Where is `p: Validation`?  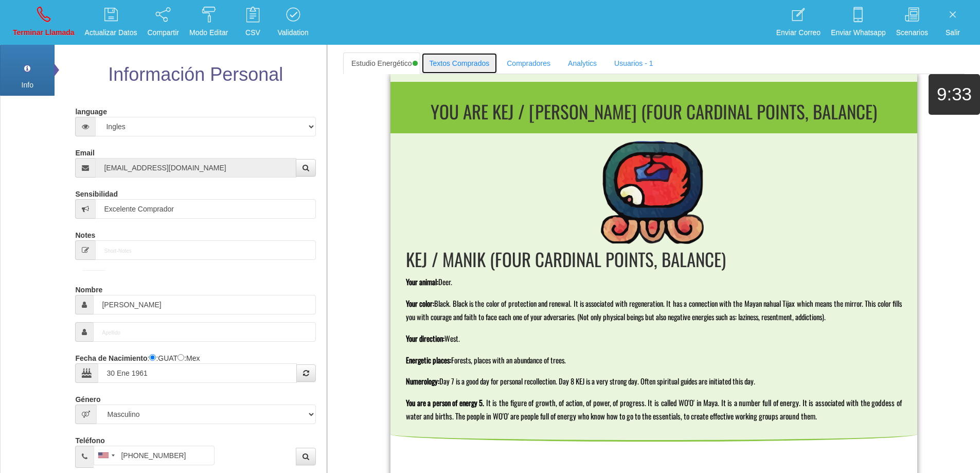 p: Validation is located at coordinates (292, 32).